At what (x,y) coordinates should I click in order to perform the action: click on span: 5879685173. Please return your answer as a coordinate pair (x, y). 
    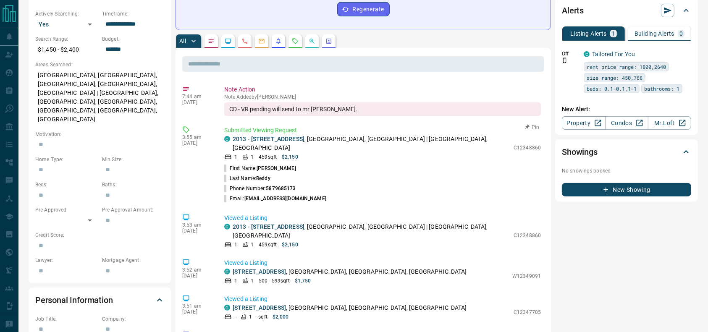
    Looking at the image, I should click on (281, 189).